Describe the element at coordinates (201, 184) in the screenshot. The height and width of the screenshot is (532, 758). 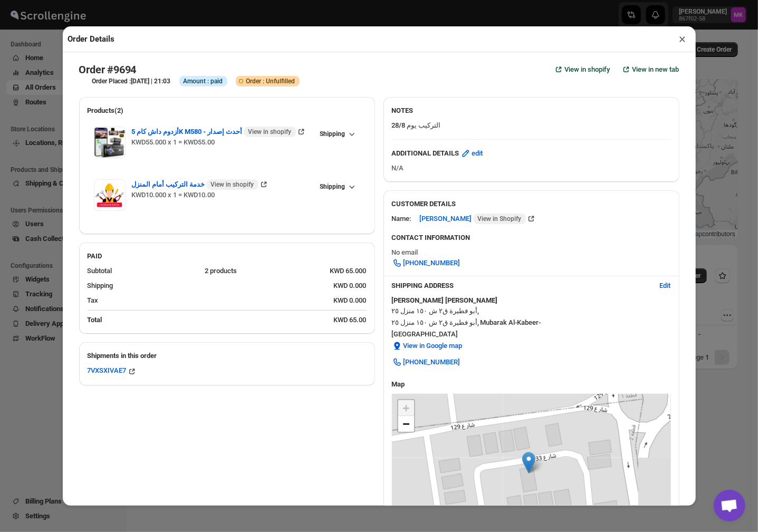
I see `a: خدمة التركيب أمام المنزل View in shopify` at that location.